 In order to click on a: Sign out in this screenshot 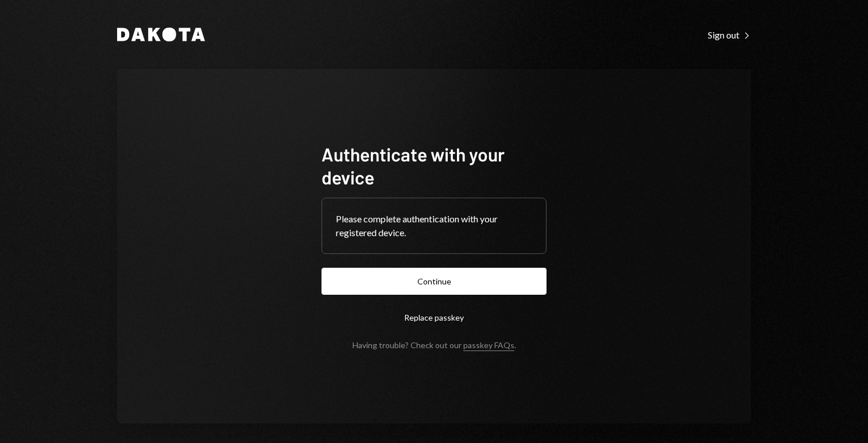, I will do `click(729, 34)`.